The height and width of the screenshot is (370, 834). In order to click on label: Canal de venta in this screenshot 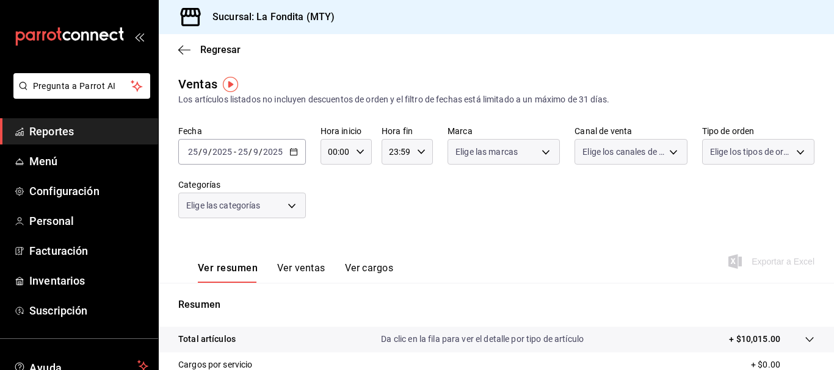, I will do `click(630, 131)`.